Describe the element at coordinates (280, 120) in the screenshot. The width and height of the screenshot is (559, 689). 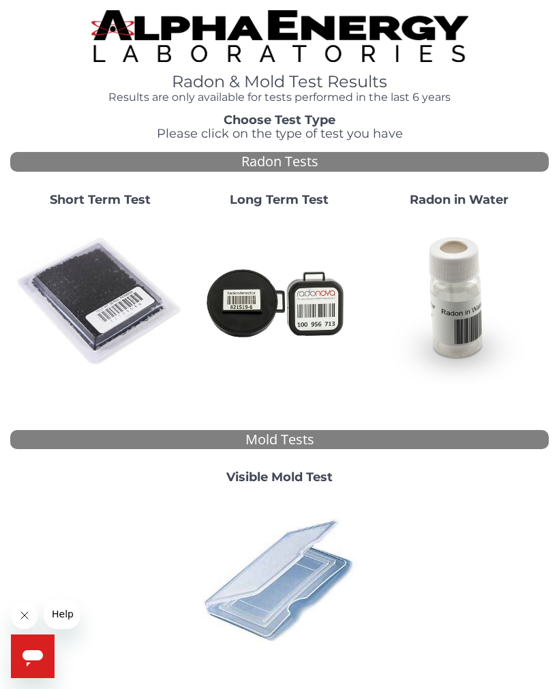
I see `strong: Choose Test Type` at that location.